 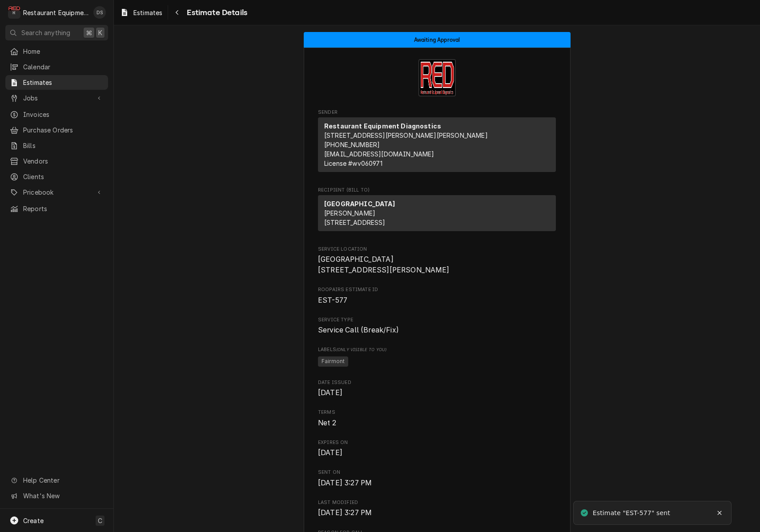 I want to click on span: Calendar, so click(x=64, y=66).